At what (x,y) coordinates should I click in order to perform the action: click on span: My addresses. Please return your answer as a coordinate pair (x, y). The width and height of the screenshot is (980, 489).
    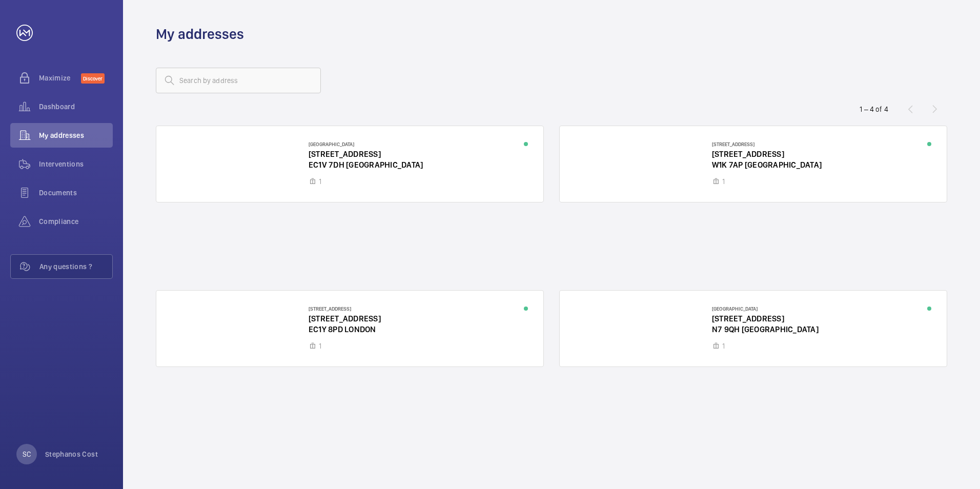
    Looking at the image, I should click on (76, 135).